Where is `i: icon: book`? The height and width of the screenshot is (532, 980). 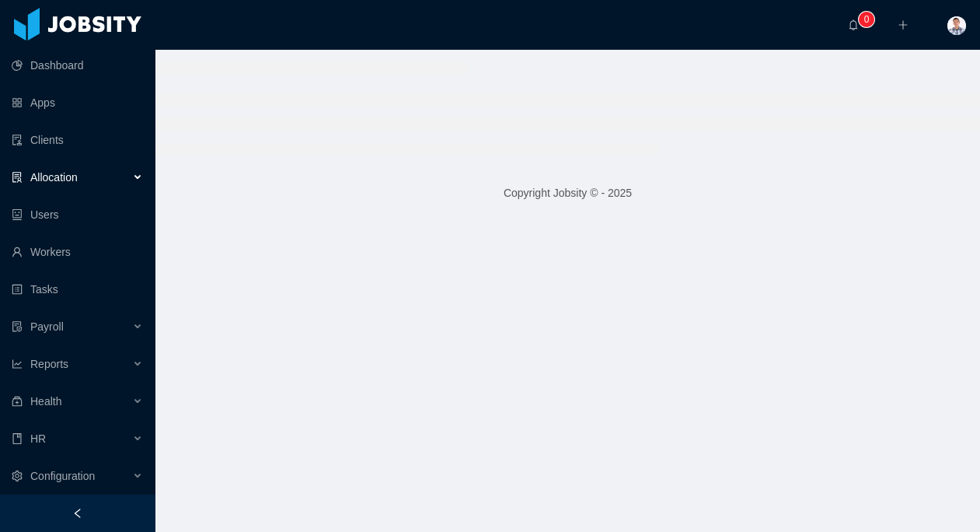 i: icon: book is located at coordinates (17, 439).